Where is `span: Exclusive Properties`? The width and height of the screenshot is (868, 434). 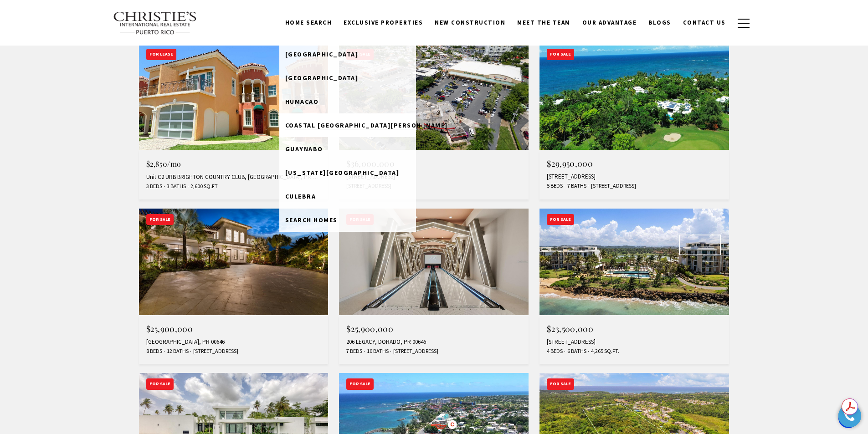
span: Exclusive Properties is located at coordinates (383, 22).